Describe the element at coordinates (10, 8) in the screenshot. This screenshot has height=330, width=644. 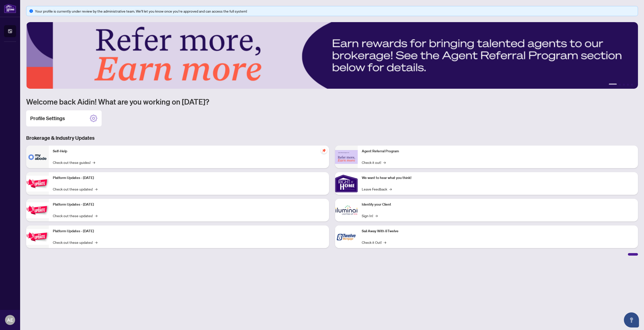
I see `img: logo` at that location.